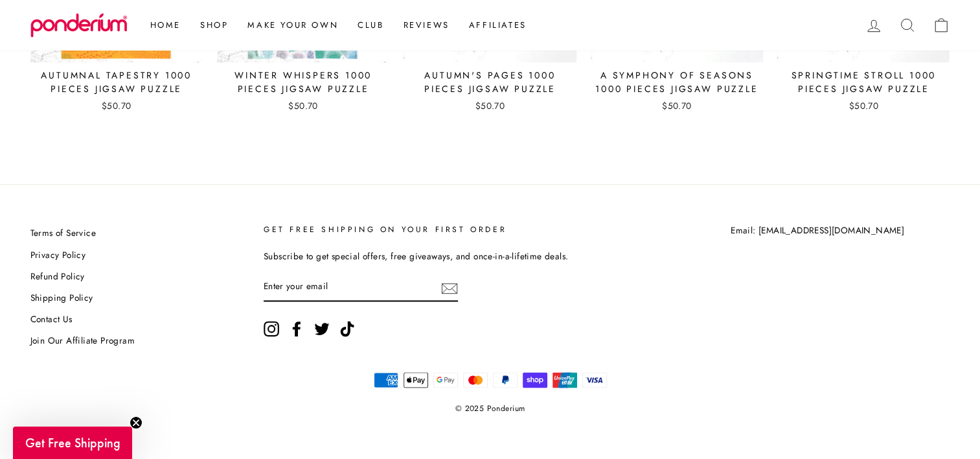 This screenshot has height=459, width=980. I want to click on a: Club, so click(370, 25).